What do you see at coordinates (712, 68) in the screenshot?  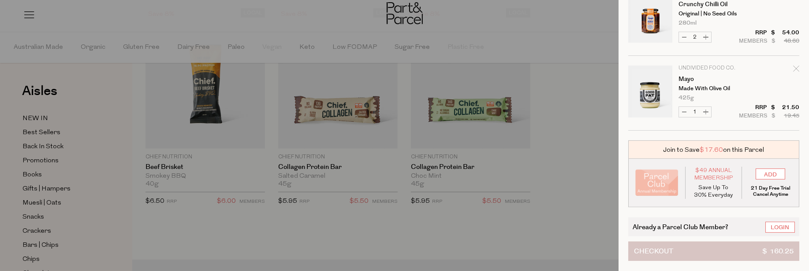 I see `p: Undivided Food Co.` at bounding box center [712, 68].